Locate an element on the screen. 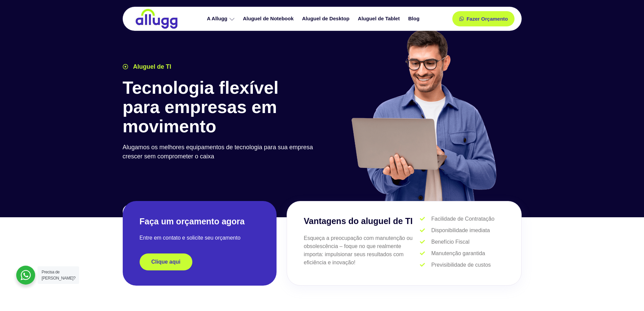 The height and width of the screenshot is (311, 644). span: Disponibilidade imediata is located at coordinates (460, 230).